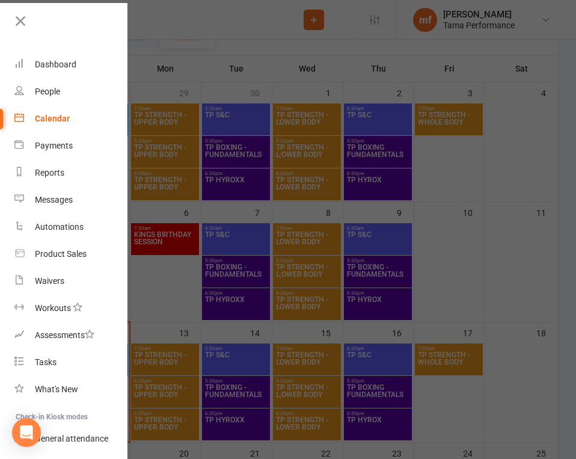 The image size is (576, 459). Describe the element at coordinates (71, 145) in the screenshot. I see `a: Payments` at that location.